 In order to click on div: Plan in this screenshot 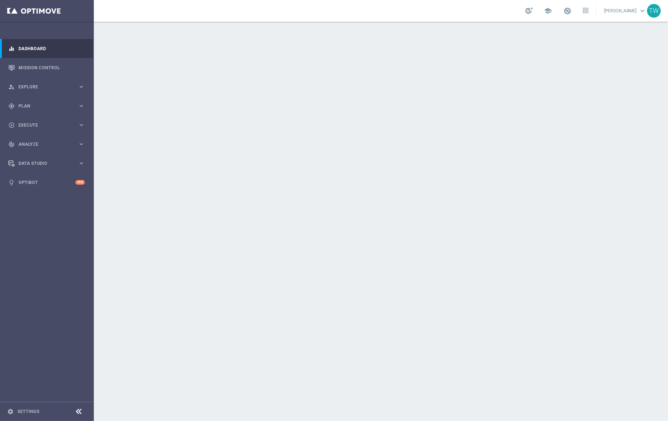, I will do `click(43, 106)`.